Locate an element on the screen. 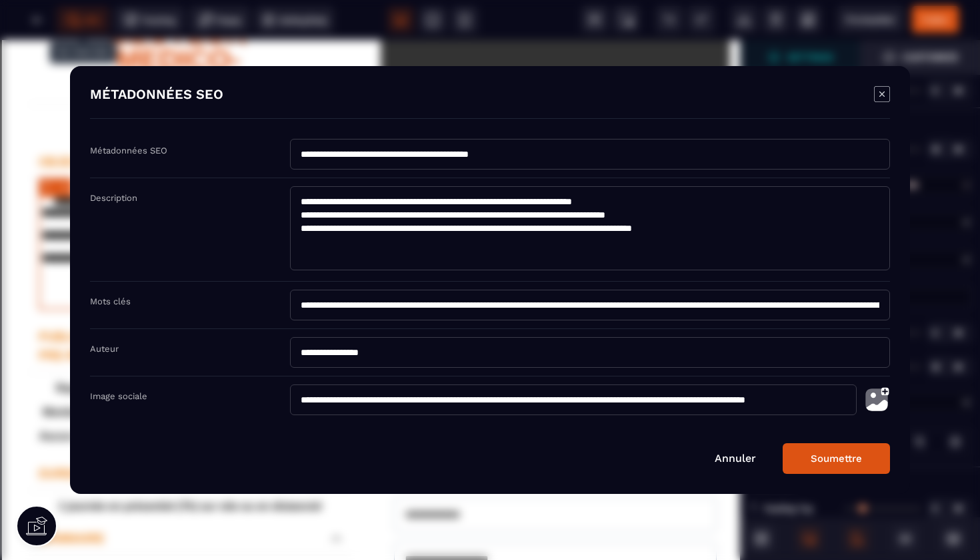  p: OBJECTIFS PEDAGOGIQUES is located at coordinates (178, 122).